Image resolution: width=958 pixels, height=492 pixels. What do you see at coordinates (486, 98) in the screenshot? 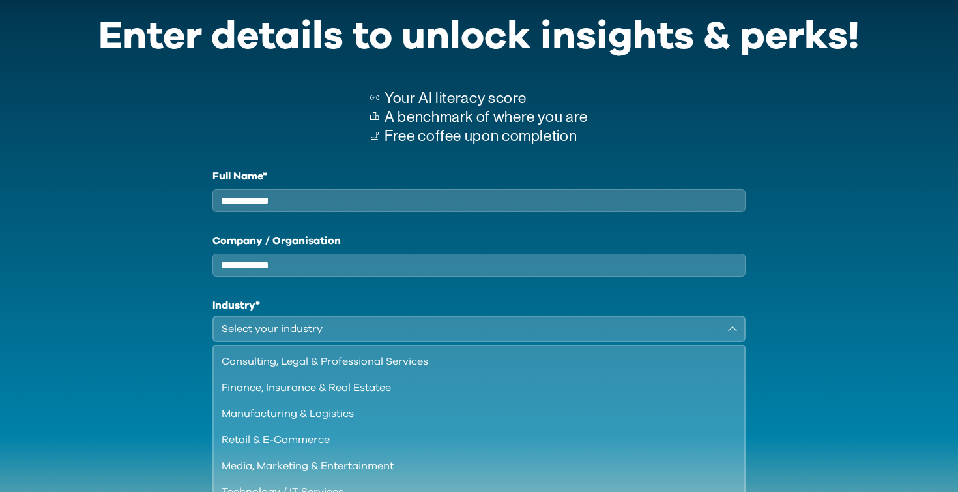
I see `p: Your AI literacy score` at bounding box center [486, 98].